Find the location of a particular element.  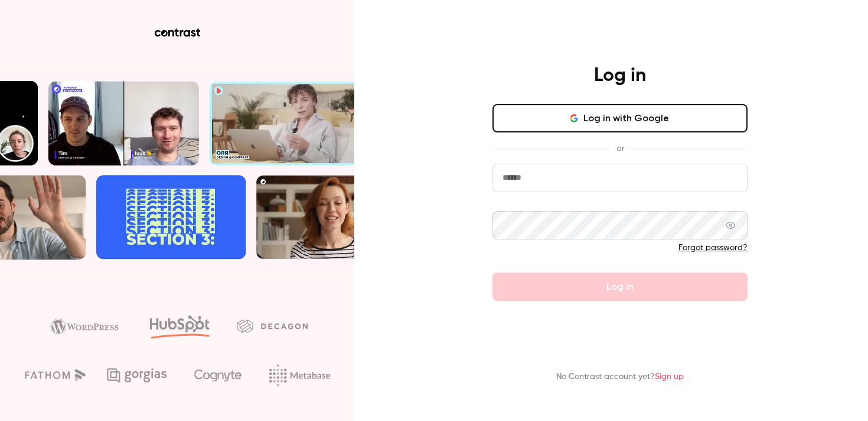

span: or is located at coordinates (620, 148).